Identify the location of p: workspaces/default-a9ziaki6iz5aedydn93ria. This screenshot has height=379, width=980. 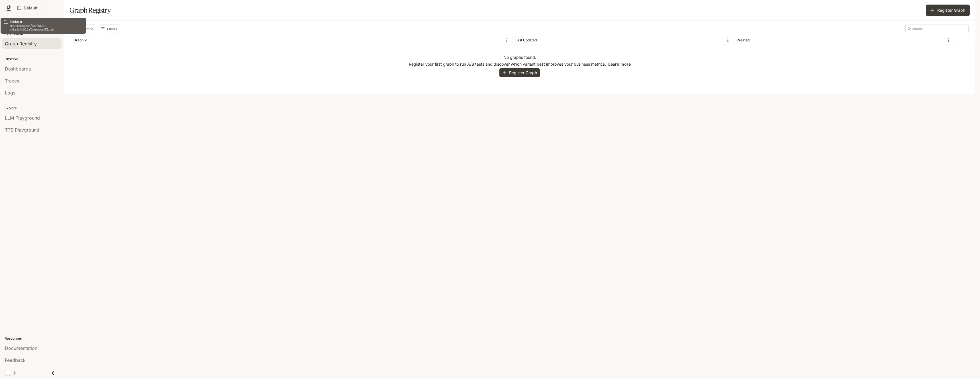
(46, 27).